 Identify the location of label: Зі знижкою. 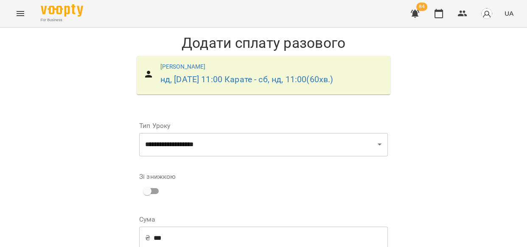
(157, 177).